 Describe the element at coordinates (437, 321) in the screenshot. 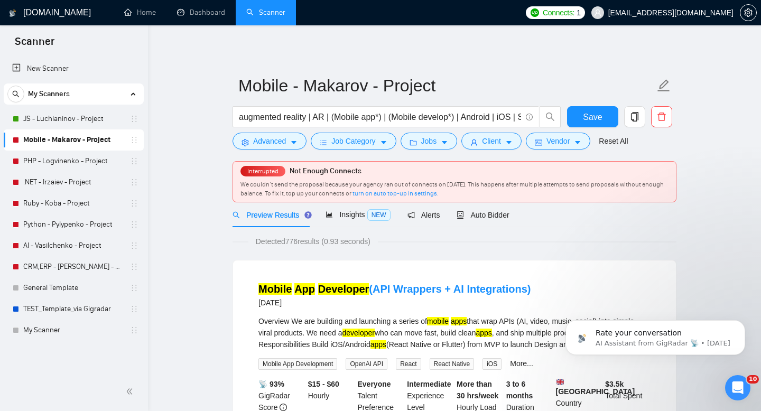

I see `mark: mobile` at that location.